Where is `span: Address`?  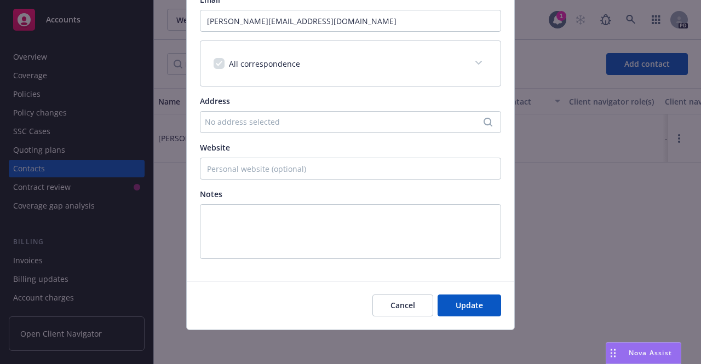 span: Address is located at coordinates (215, 101).